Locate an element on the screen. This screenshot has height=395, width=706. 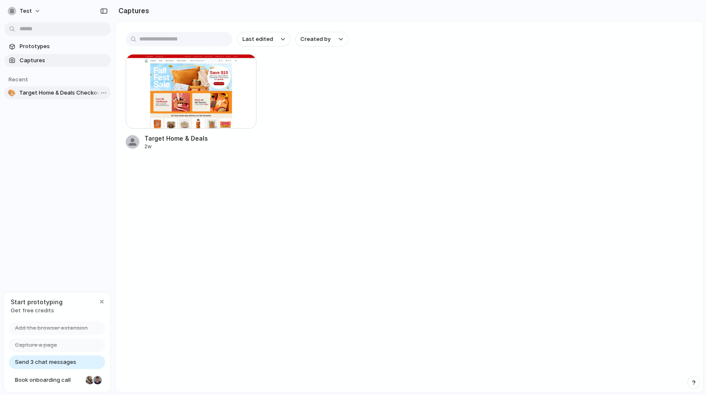
button: test is located at coordinates (25, 11).